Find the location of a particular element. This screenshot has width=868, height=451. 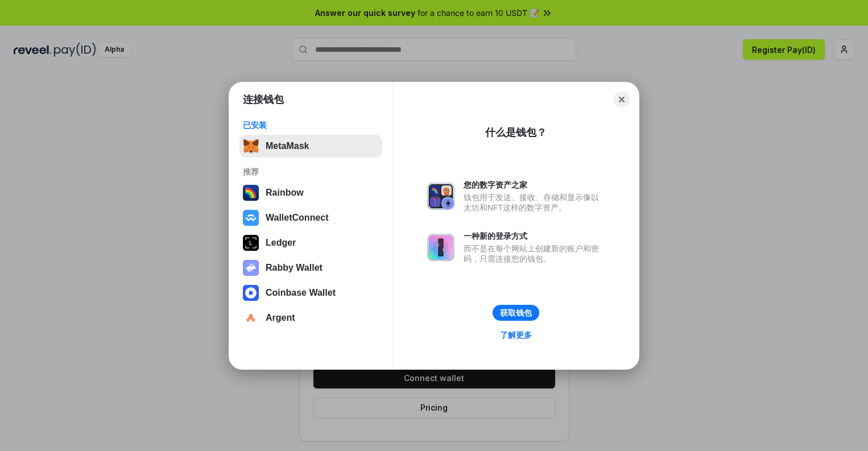

button: Rainbow is located at coordinates (311, 193).